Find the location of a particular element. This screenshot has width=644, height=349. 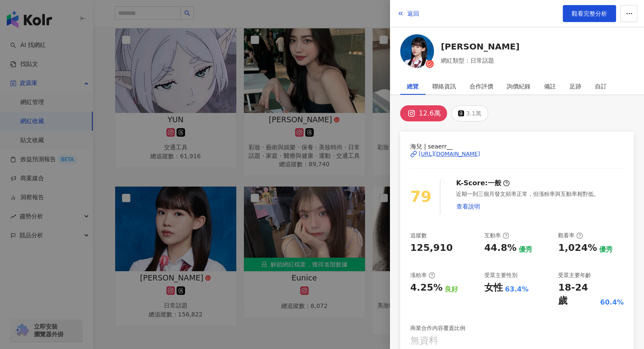

div: 聯絡資訊 is located at coordinates (444, 86).